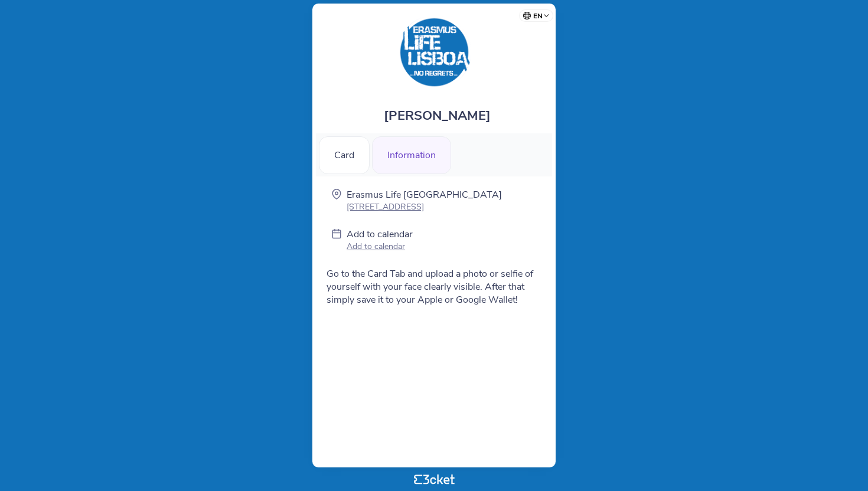 This screenshot has height=491, width=868. I want to click on div: Card, so click(344, 156).